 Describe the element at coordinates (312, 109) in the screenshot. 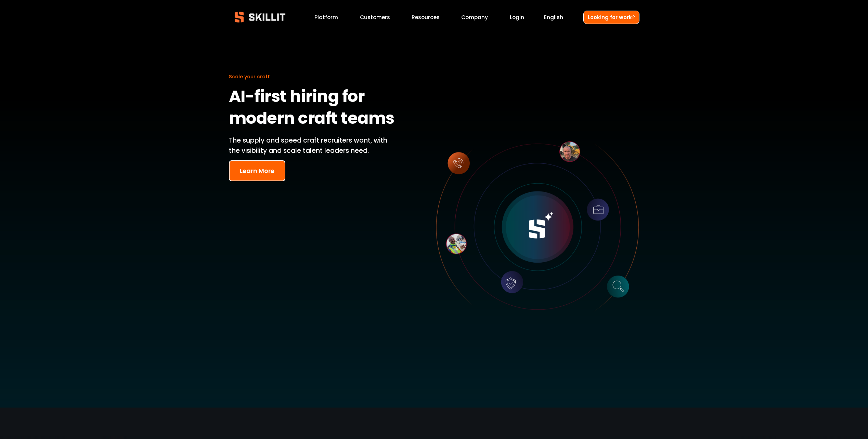

I see `strong: AI-first hiring for modern craft teams` at that location.